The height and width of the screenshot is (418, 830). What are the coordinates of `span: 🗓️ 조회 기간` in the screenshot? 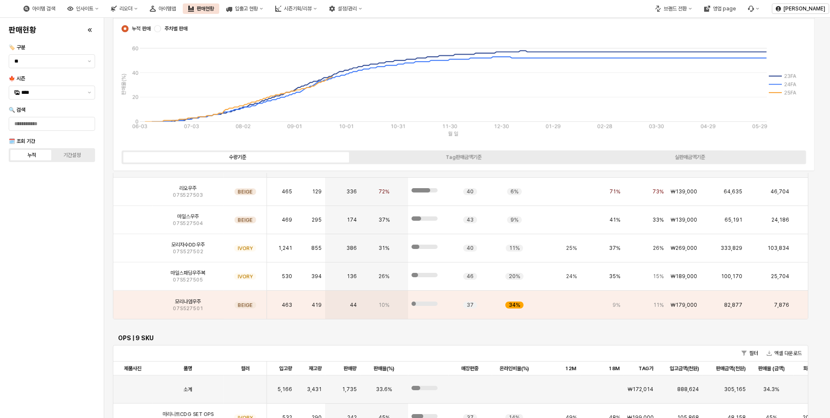 It's located at (22, 141).